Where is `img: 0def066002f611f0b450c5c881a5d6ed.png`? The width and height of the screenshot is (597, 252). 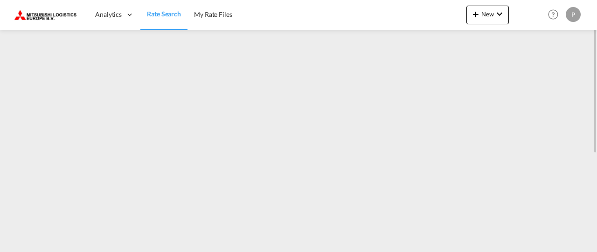
img: 0def066002f611f0b450c5c881a5d6ed.png is located at coordinates (45, 14).